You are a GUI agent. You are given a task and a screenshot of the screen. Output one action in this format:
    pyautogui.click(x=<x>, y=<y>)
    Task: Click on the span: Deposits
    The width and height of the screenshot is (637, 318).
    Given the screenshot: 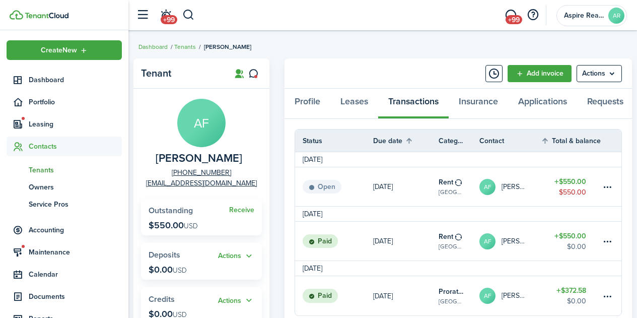 What is the action you would take?
    pyautogui.click(x=164, y=254)
    